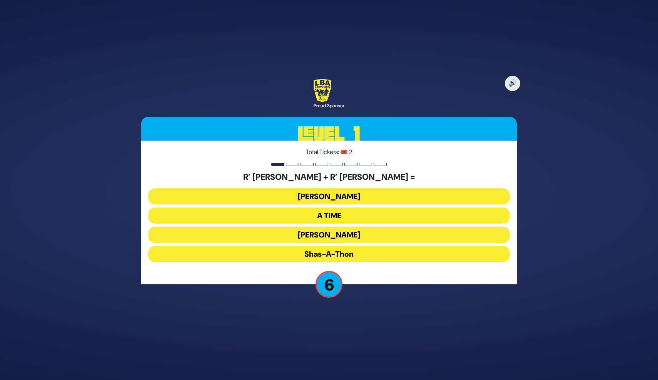 The height and width of the screenshot is (380, 658). Describe the element at coordinates (329, 106) in the screenshot. I see `div: Proud Sponsor` at that location.